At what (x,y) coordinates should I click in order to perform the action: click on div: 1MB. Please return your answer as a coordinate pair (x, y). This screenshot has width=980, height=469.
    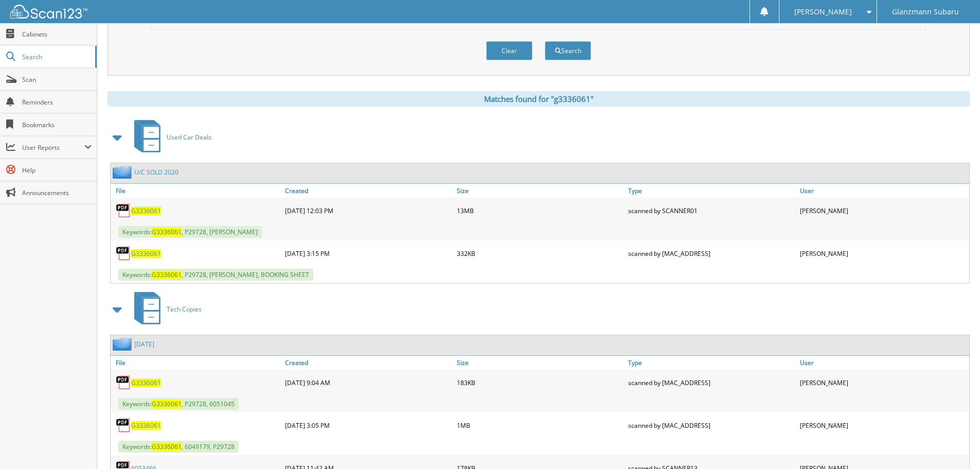
    Looking at the image, I should click on (540, 425).